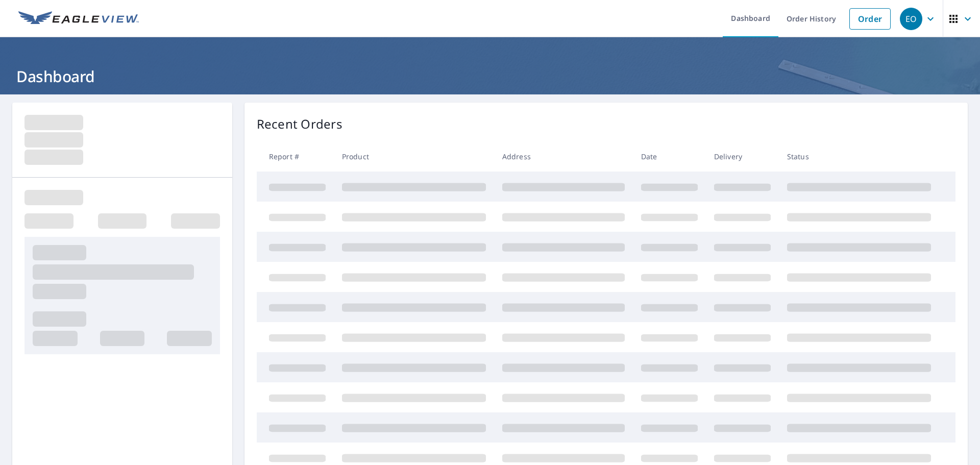 Image resolution: width=980 pixels, height=465 pixels. Describe the element at coordinates (295, 156) in the screenshot. I see `th: Report #` at that location.